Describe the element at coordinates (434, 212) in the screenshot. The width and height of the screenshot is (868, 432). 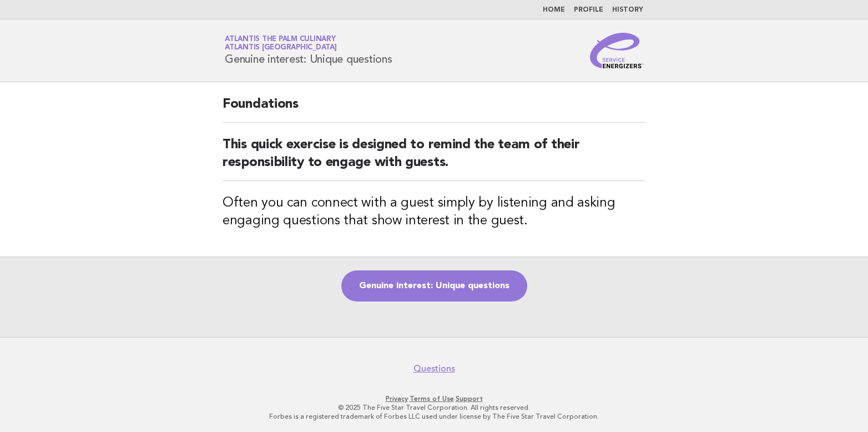
I see `h3: Often you can connect with a guest simply by listening and asking engaging questions that show in...` at that location.